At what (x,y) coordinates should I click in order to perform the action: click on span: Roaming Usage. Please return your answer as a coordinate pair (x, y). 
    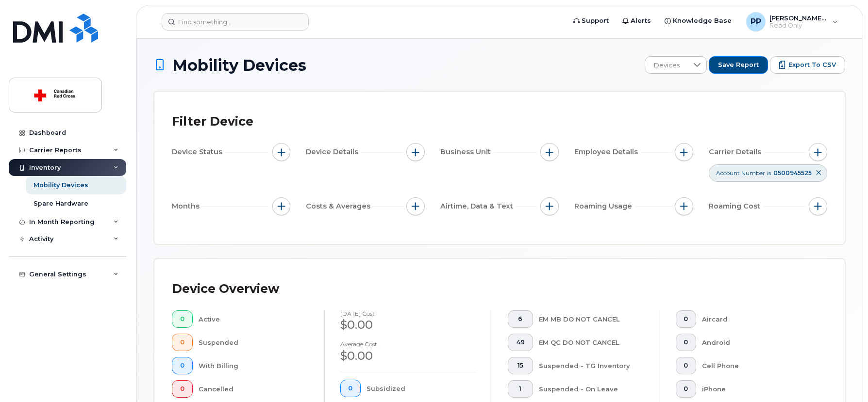
    Looking at the image, I should click on (605, 206).